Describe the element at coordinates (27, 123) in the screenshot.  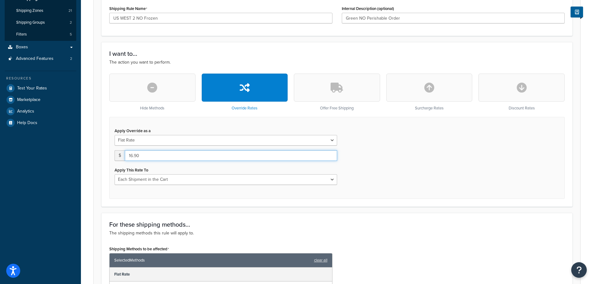
I see `span: Help Docs` at that location.